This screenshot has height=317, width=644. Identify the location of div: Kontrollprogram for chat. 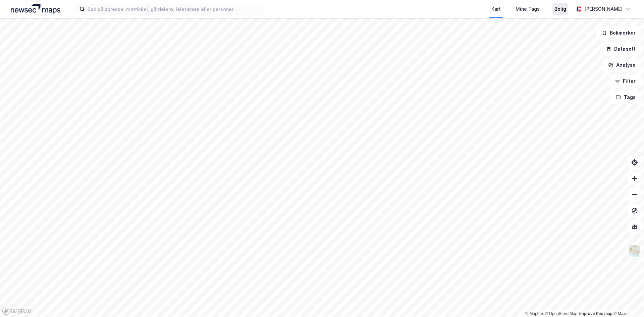
(627, 301).